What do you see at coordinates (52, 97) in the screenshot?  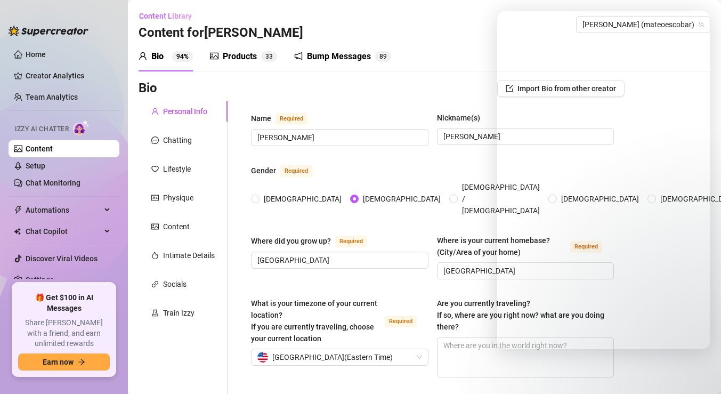 I see `a: Team Analytics` at bounding box center [52, 97].